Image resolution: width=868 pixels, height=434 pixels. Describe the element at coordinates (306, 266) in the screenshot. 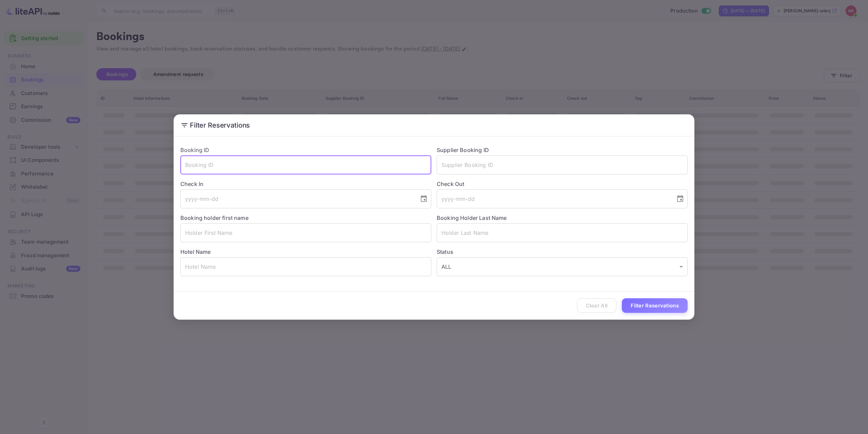

I see `input: Hotel Name` at that location.